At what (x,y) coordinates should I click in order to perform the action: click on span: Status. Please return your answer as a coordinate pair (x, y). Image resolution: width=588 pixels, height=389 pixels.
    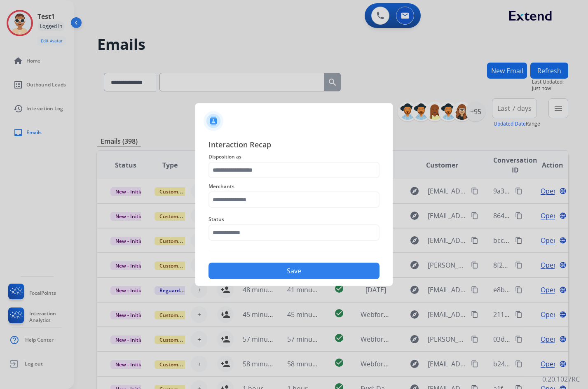
    Looking at the image, I should click on (294, 220).